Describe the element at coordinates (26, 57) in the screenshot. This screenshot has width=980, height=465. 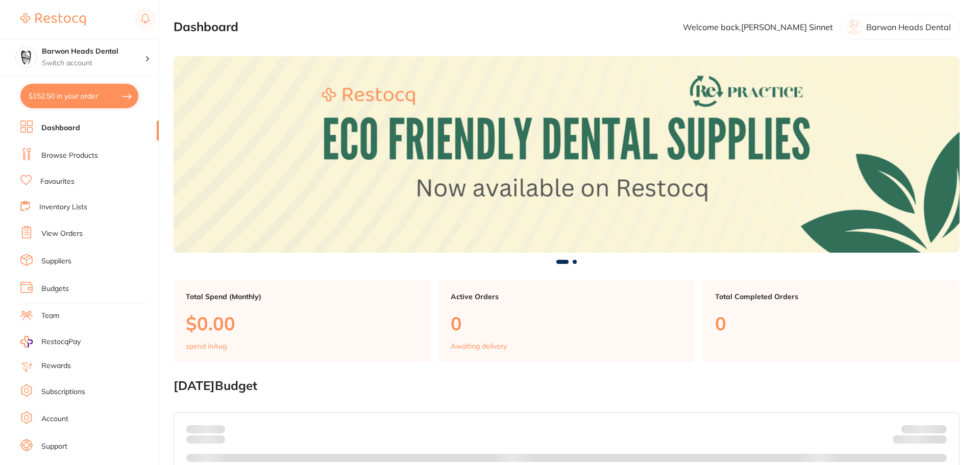
I see `img: Barwon Heads Dental` at that location.